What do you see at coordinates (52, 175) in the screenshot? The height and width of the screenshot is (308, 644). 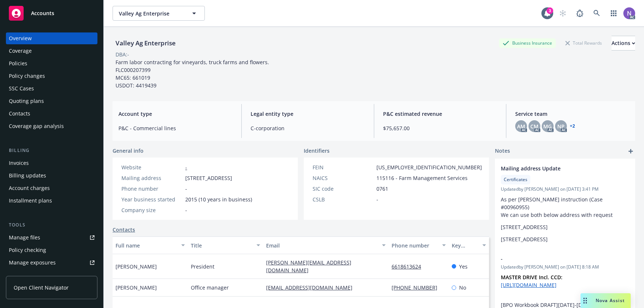 I see `a: Billing updates` at bounding box center [52, 175].